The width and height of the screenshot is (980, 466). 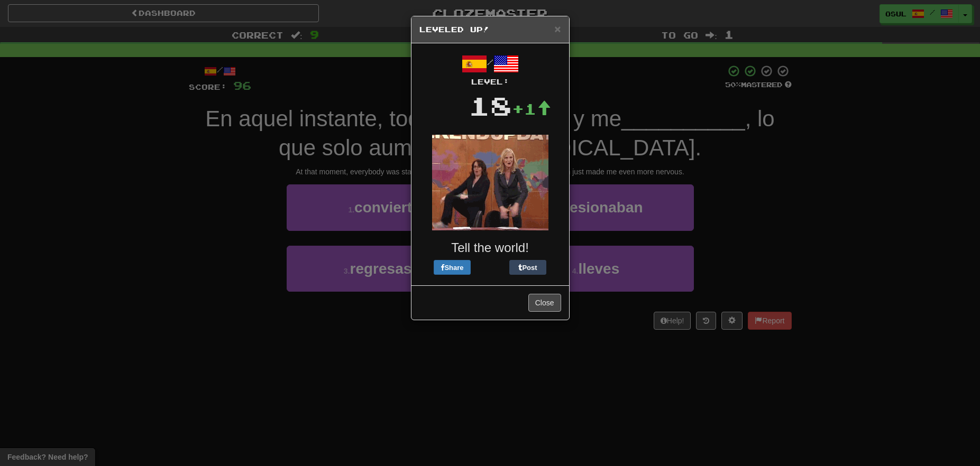 What do you see at coordinates (490, 30) in the screenshot?
I see `h5: Leveled Up!` at bounding box center [490, 30].